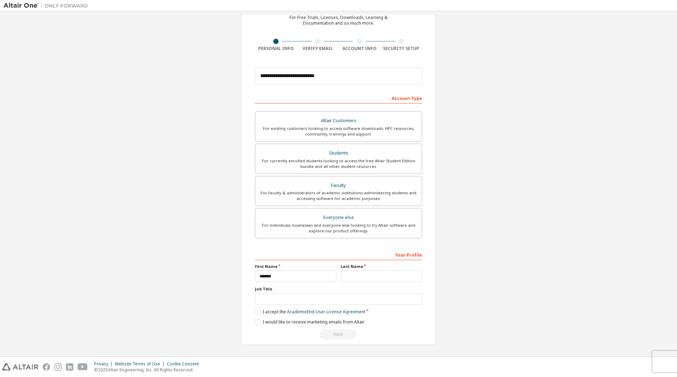 The width and height of the screenshot is (677, 377). What do you see at coordinates (82, 367) in the screenshot?
I see `img: youtube.svg` at bounding box center [82, 367].